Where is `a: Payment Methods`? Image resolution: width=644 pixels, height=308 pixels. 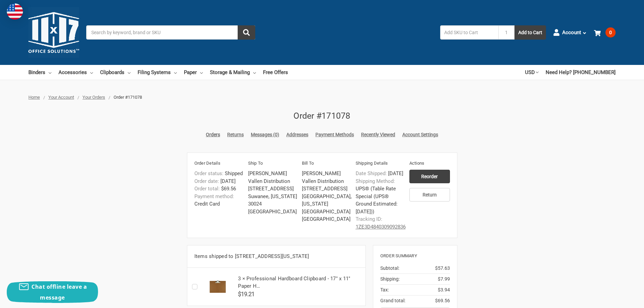 a: Payment Methods is located at coordinates (335, 135).